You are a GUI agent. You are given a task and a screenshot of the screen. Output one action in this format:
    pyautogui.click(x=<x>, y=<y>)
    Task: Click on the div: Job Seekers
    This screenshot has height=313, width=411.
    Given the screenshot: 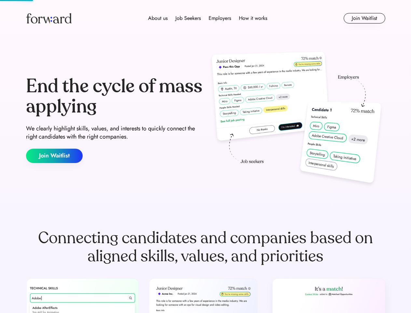 What is the action you would take?
    pyautogui.click(x=188, y=18)
    